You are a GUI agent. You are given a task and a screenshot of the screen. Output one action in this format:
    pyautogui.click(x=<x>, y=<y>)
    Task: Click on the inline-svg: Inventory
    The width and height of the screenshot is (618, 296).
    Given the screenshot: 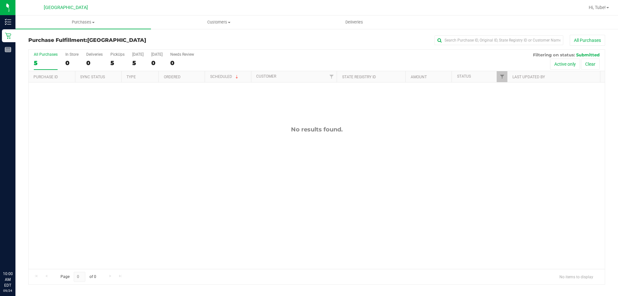 What is the action you would take?
    pyautogui.click(x=8, y=22)
    